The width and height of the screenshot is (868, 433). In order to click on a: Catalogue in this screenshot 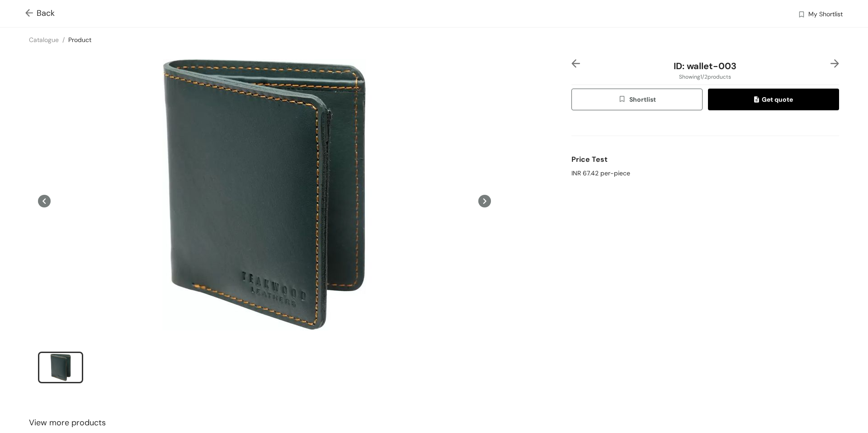, I will do `click(44, 40)`.